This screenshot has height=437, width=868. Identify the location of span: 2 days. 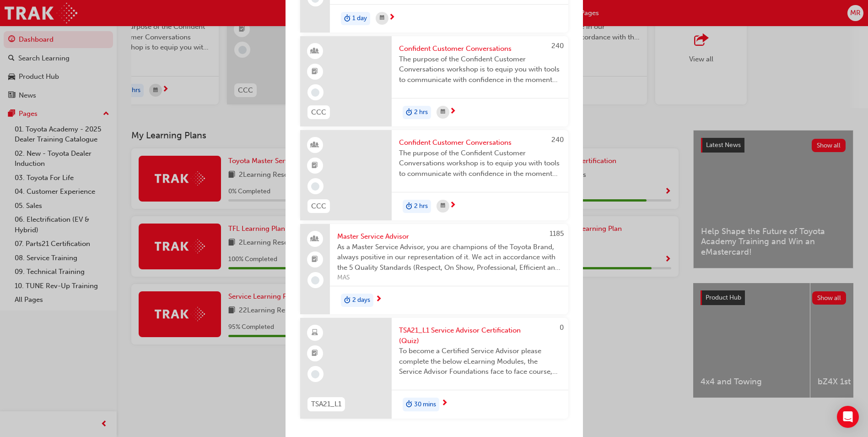
(361, 300).